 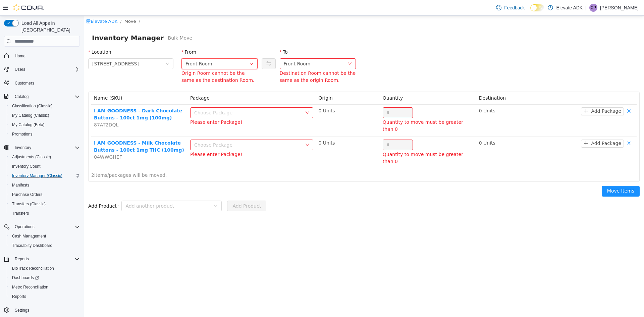 What do you see at coordinates (44, 204) in the screenshot?
I see `button: Transfers (Classic)` at bounding box center [44, 204].